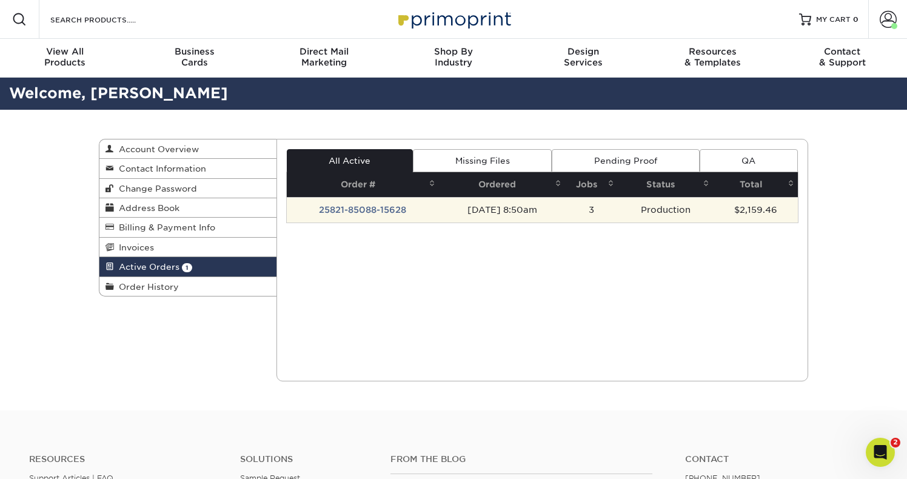 The image size is (907, 479). I want to click on a: Change Password, so click(188, 188).